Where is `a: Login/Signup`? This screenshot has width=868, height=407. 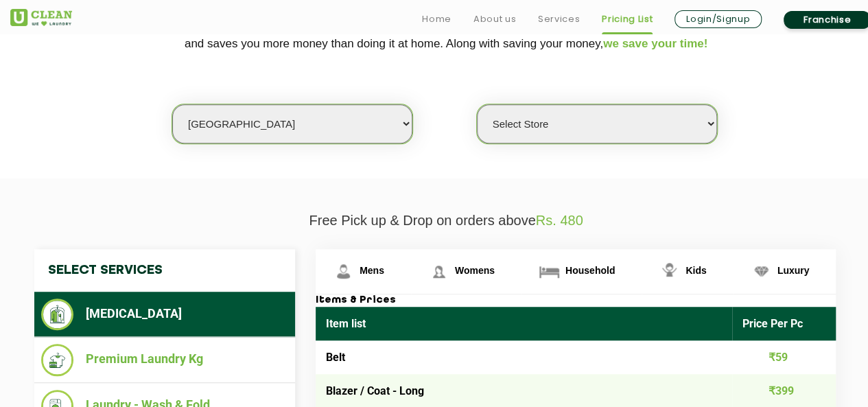
a: Login/Signup is located at coordinates (718, 19).